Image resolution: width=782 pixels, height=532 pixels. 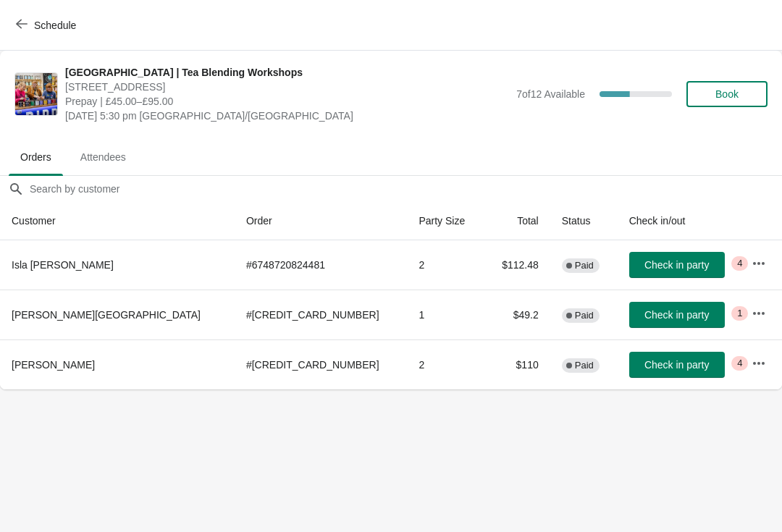 I want to click on td: 1, so click(x=446, y=314).